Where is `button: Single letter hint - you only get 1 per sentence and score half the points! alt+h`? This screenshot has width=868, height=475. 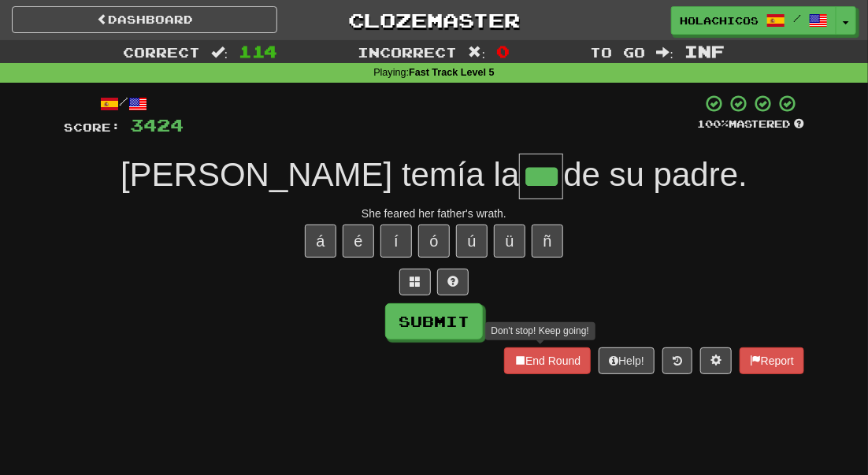
button: Single letter hint - you only get 1 per sentence and score half the points! alt+h is located at coordinates (453, 282).